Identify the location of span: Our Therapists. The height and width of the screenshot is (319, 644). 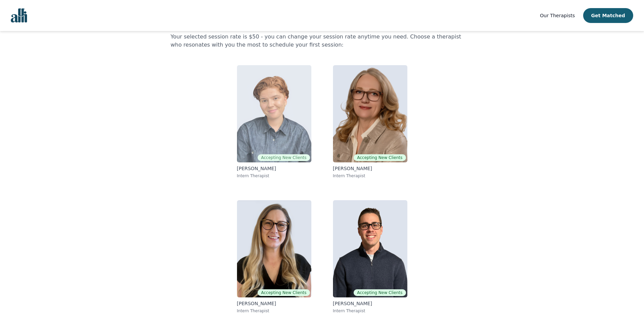
(557, 15).